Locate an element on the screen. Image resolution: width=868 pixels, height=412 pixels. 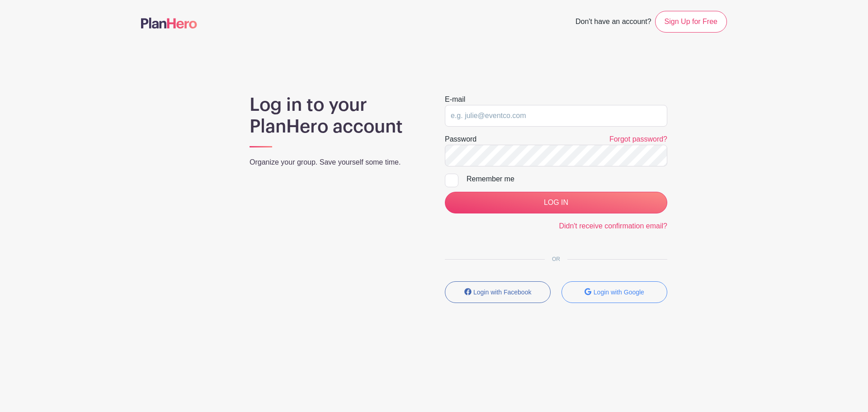
span: Don't have an account? is located at coordinates (614, 22).